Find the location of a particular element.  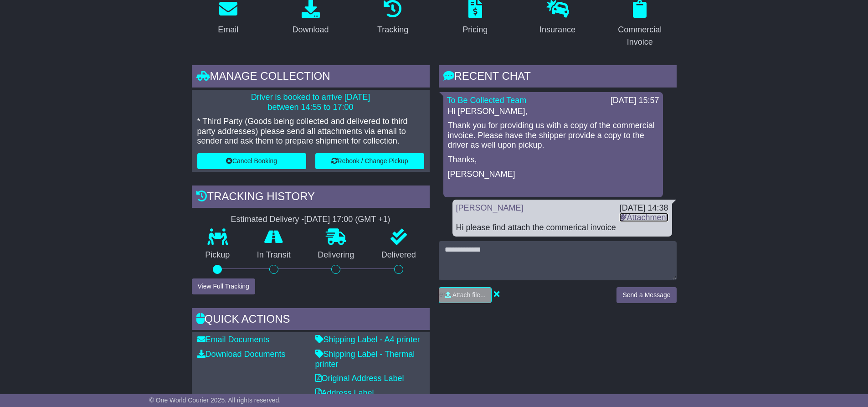

a: Shipping Label - A4 printer is located at coordinates (368, 340).